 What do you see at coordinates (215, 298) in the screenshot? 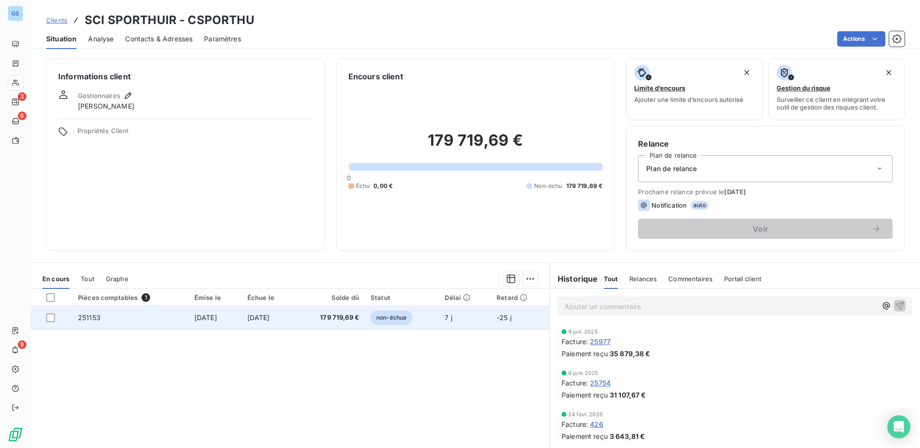
I see `div: Émise le` at bounding box center [215, 298].